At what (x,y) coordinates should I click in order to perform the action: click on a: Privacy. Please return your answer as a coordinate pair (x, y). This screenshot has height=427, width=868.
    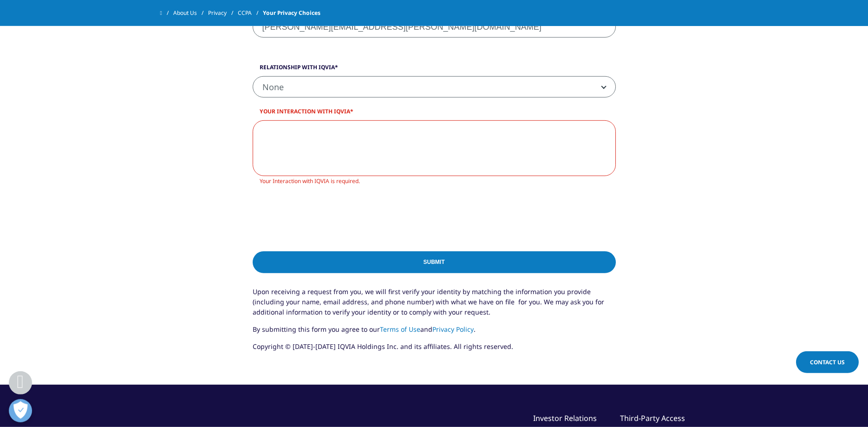
    Looking at the image, I should click on (223, 13).